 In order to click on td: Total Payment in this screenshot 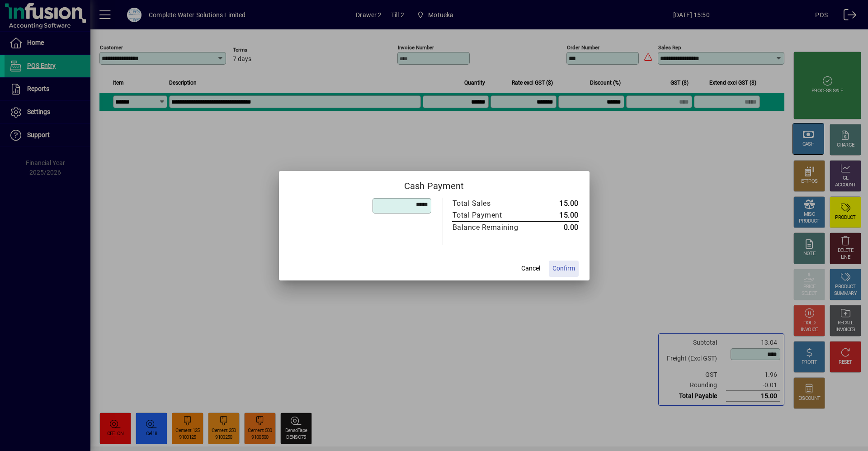, I will do `click(494, 215)`.